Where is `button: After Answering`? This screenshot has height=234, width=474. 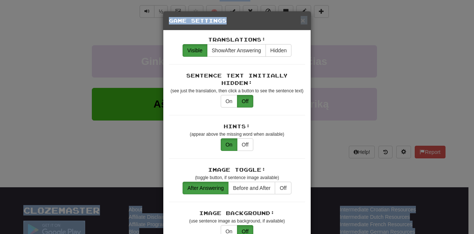 button: After Answering is located at coordinates (206, 188).